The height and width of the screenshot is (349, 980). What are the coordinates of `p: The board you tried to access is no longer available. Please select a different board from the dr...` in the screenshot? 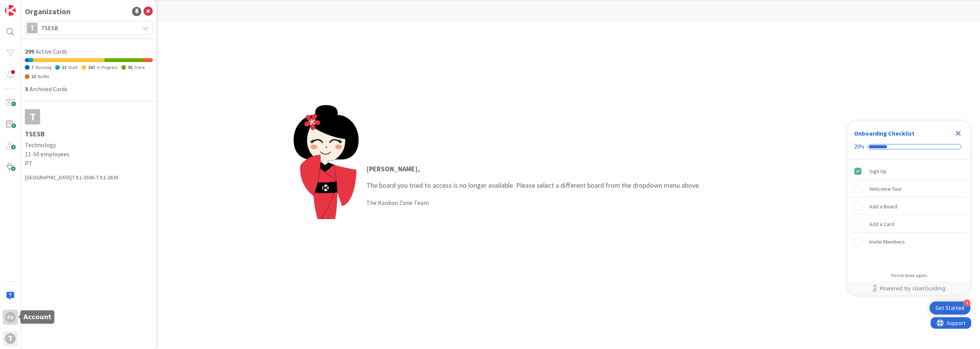 It's located at (534, 177).